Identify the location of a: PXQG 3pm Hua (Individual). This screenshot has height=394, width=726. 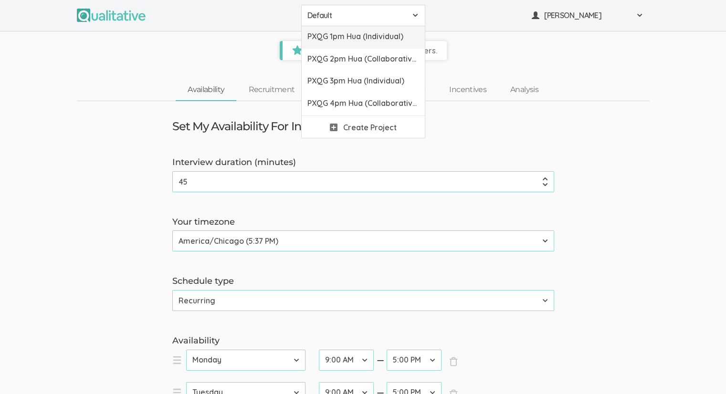
(363, 82).